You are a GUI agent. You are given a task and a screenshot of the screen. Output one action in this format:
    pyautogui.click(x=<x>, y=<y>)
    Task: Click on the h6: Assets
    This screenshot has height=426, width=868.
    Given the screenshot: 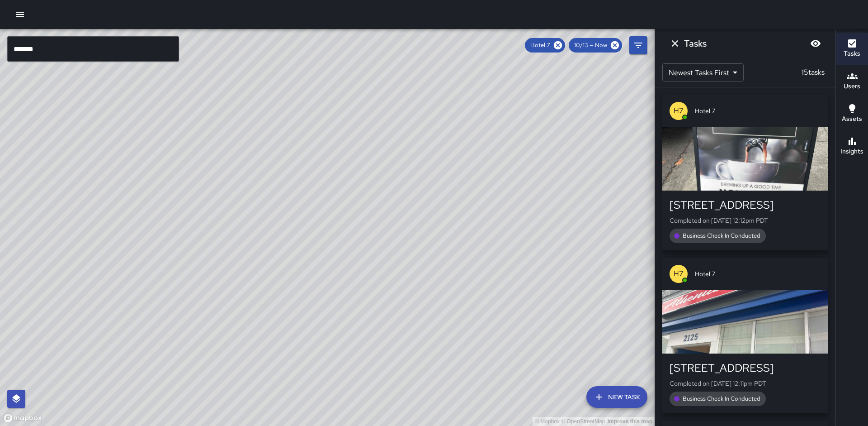 What is the action you would take?
    pyautogui.click(x=852, y=119)
    